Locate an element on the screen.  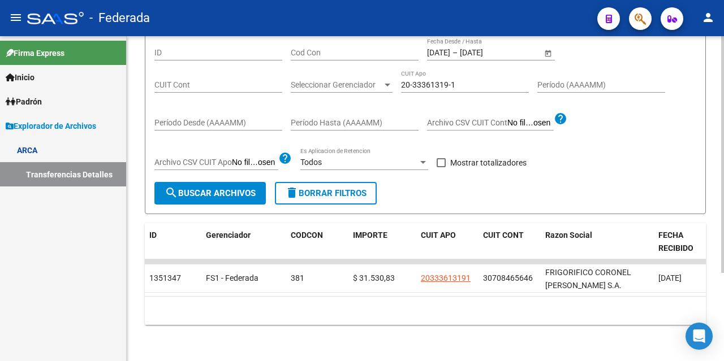
datatable-header-cell: Razon Social is located at coordinates (597, 242).